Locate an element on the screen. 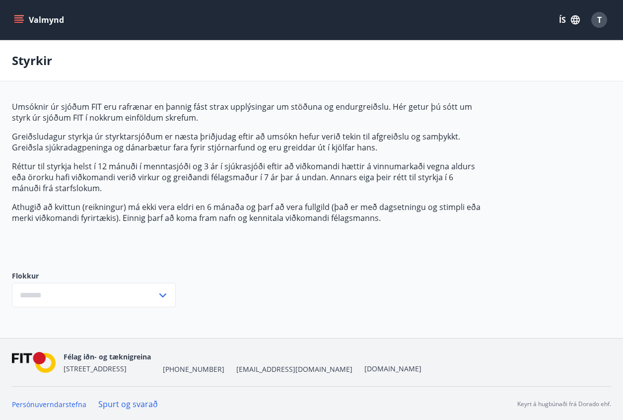 This screenshot has height=420, width=623. button: ÍS is located at coordinates (569, 20).